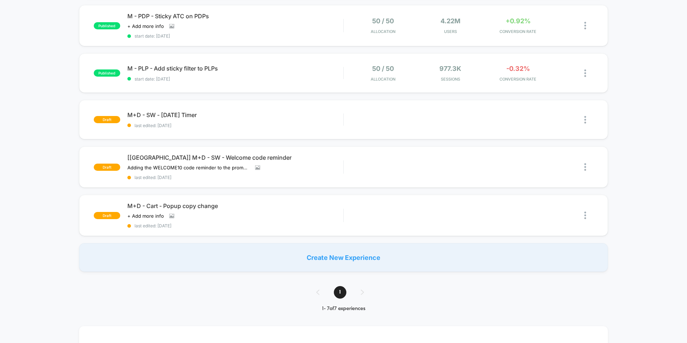 The height and width of the screenshot is (343, 687). What do you see at coordinates (343, 308) in the screenshot?
I see `div: 1 - 7 of 7 experiences` at bounding box center [343, 308].